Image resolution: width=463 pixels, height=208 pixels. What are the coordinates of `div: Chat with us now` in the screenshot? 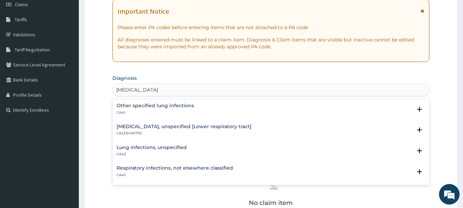 It's located at (75, 43).